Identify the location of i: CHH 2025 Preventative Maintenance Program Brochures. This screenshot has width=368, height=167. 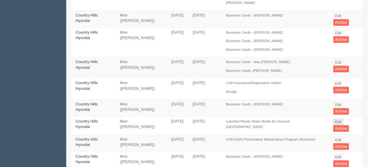
(271, 139).